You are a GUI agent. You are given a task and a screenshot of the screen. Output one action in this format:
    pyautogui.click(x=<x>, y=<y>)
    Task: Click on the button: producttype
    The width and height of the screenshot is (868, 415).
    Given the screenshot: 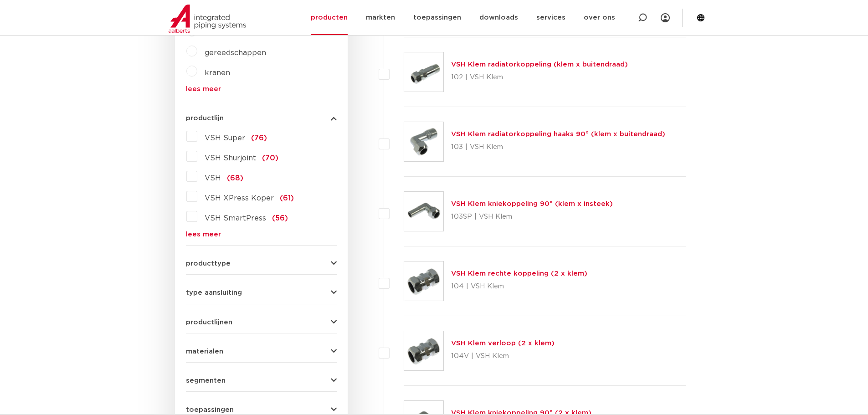 What is the action you would take?
    pyautogui.click(x=261, y=264)
    